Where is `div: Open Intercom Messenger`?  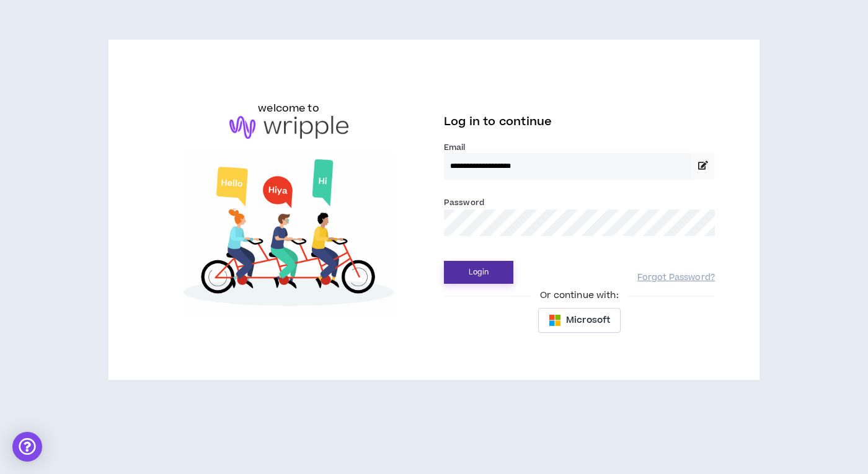 div: Open Intercom Messenger is located at coordinates (27, 447).